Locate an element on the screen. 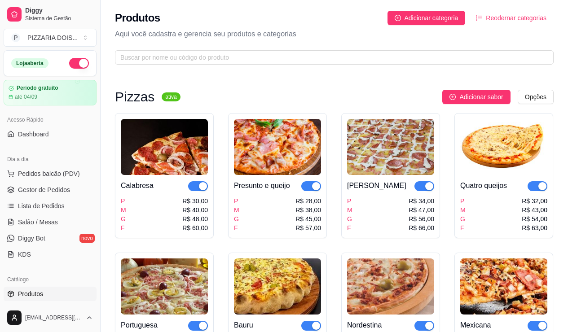  span: Diggy is located at coordinates (59, 11).